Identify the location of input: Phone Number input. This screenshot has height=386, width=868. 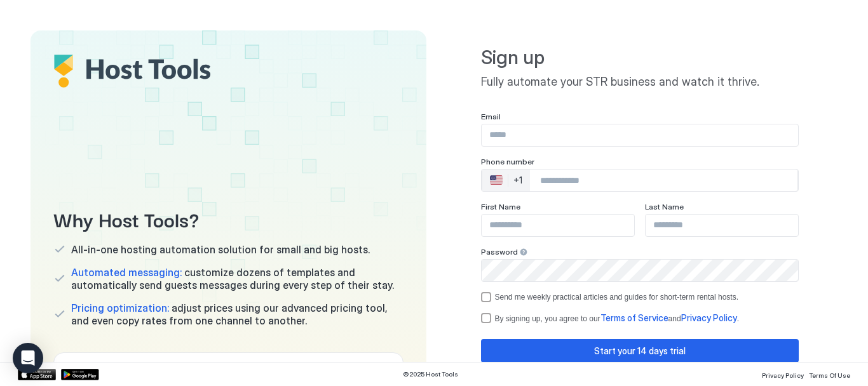
(663, 180).